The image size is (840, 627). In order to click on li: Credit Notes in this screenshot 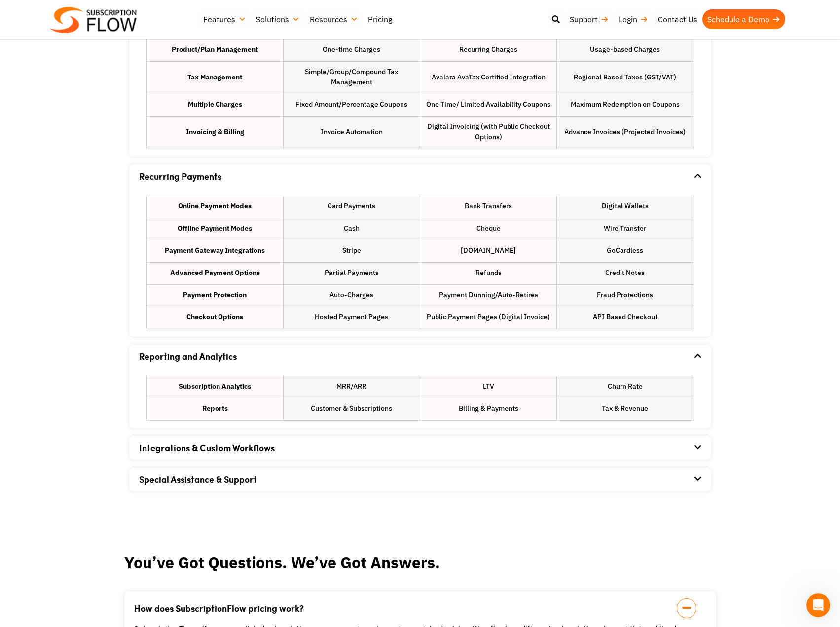, I will do `click(625, 273)`.